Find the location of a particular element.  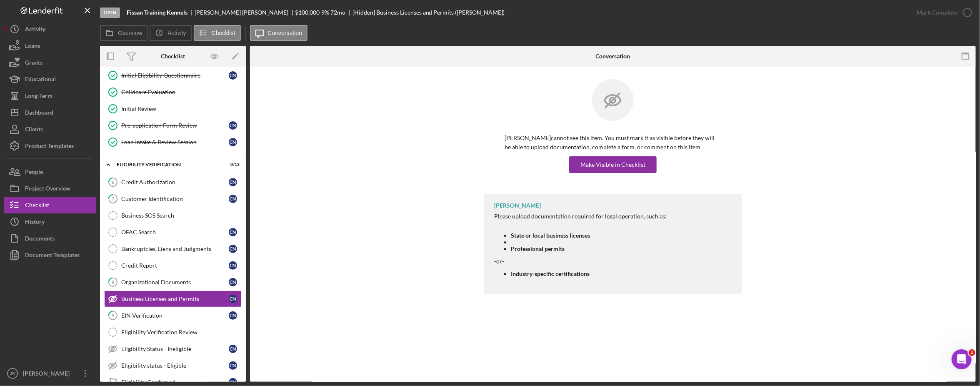

button: Overview is located at coordinates (123, 33).